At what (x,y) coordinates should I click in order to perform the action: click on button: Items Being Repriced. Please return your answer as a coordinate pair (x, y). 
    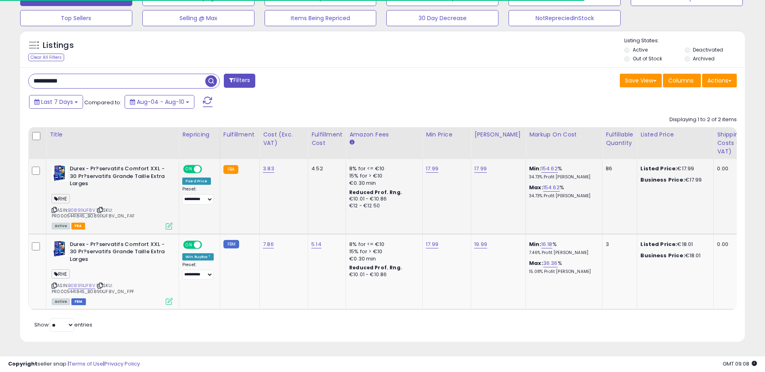
    Looking at the image, I should click on (320, 18).